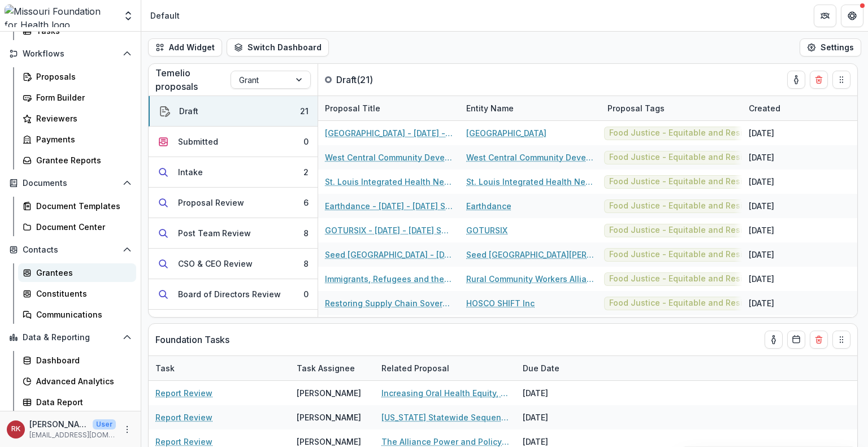 Image resolution: width=868 pixels, height=447 pixels. I want to click on div: Grantees, so click(81, 273).